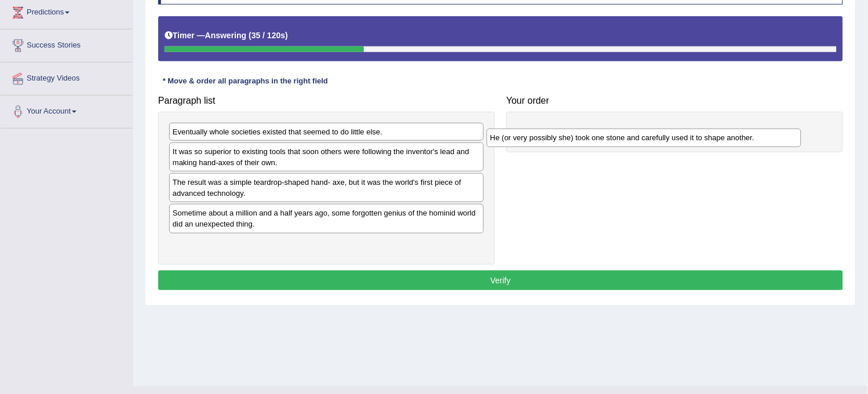  What do you see at coordinates (644, 138) in the screenshot?
I see `div: He (or very possibly she) took one stone and carefully used it to shape another.` at bounding box center [644, 138].